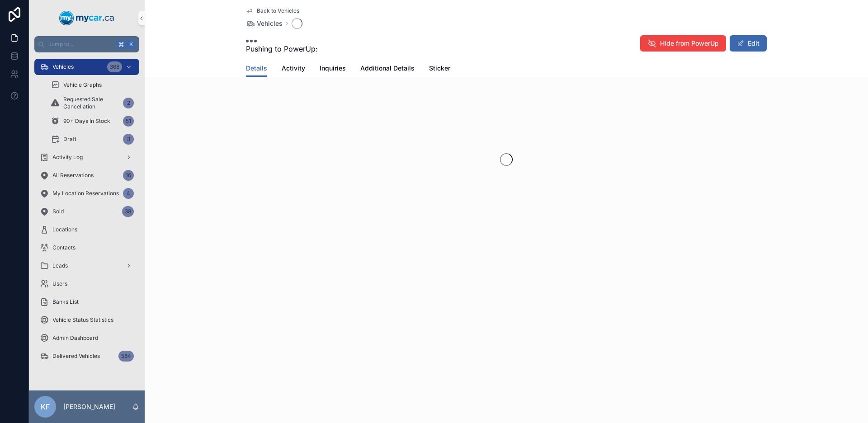 The width and height of the screenshot is (868, 423). Describe the element at coordinates (87, 67) in the screenshot. I see `a: Vehicles368` at that location.